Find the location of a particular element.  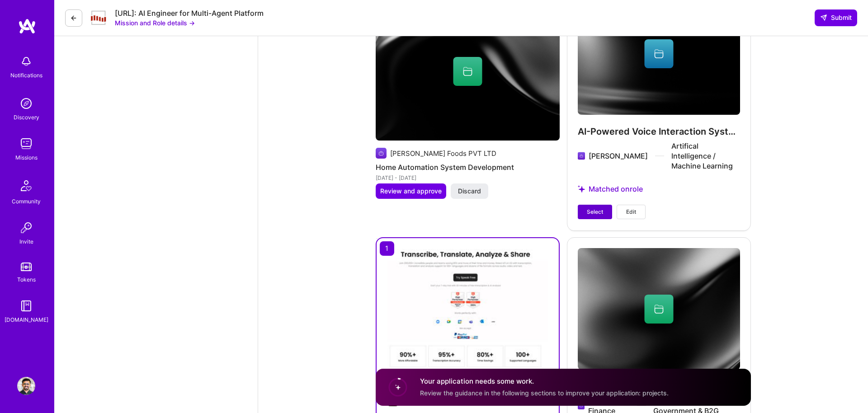

div: Invite is located at coordinates (27, 241).